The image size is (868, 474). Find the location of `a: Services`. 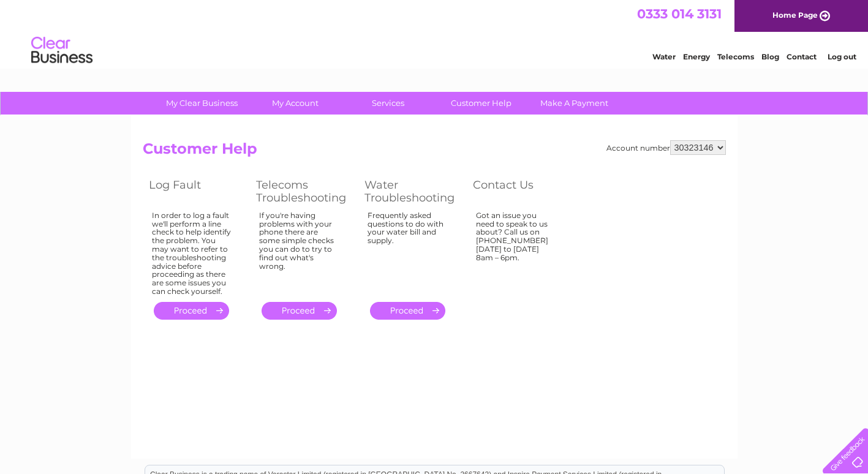

a: Services is located at coordinates (387, 103).